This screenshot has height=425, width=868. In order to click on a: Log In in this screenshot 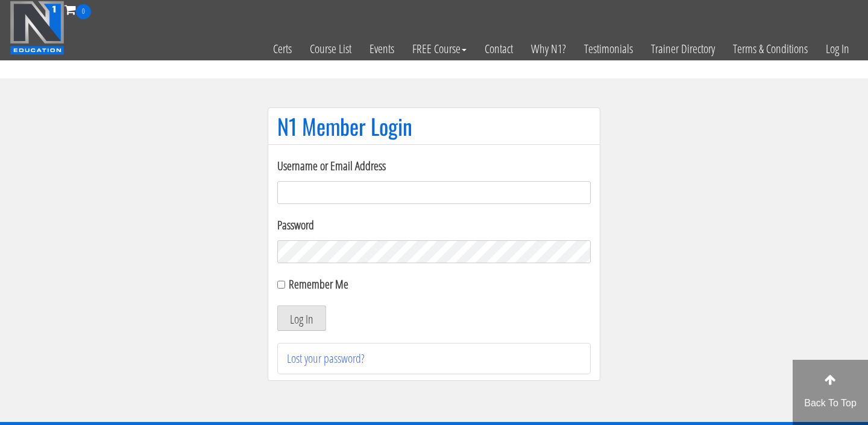, I will do `click(837, 49)`.